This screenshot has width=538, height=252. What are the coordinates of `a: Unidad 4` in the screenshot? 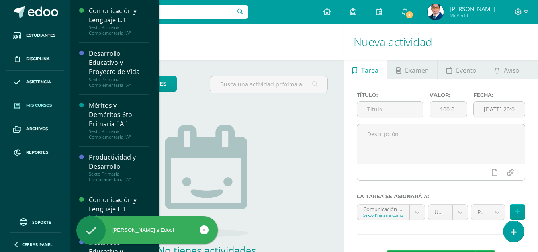 It's located at (448, 212).